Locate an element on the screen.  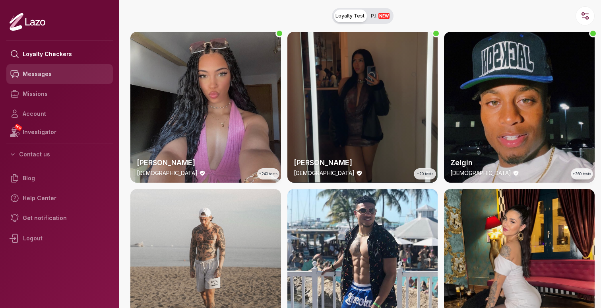
span: Loyalty Test is located at coordinates (350, 16).